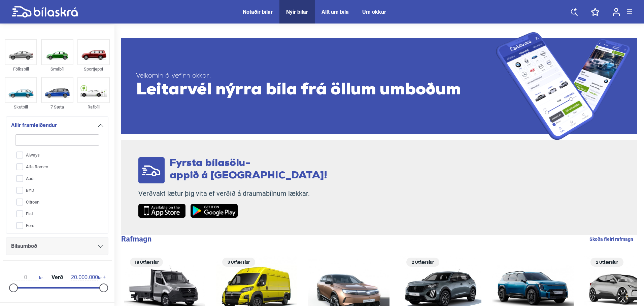 Image resolution: width=644 pixels, height=306 pixels. What do you see at coordinates (315, 76) in the screenshot?
I see `span: Velkomin á vefinn okkar!` at bounding box center [315, 76].